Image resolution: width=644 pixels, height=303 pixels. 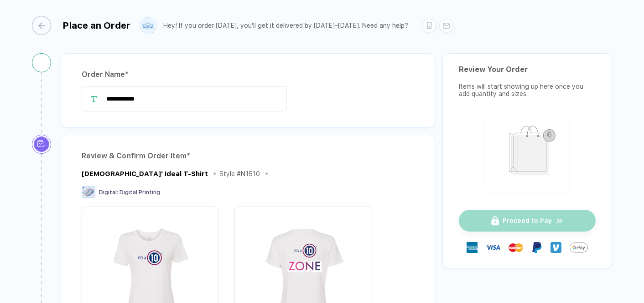 I want to click on img: express, so click(x=472, y=248).